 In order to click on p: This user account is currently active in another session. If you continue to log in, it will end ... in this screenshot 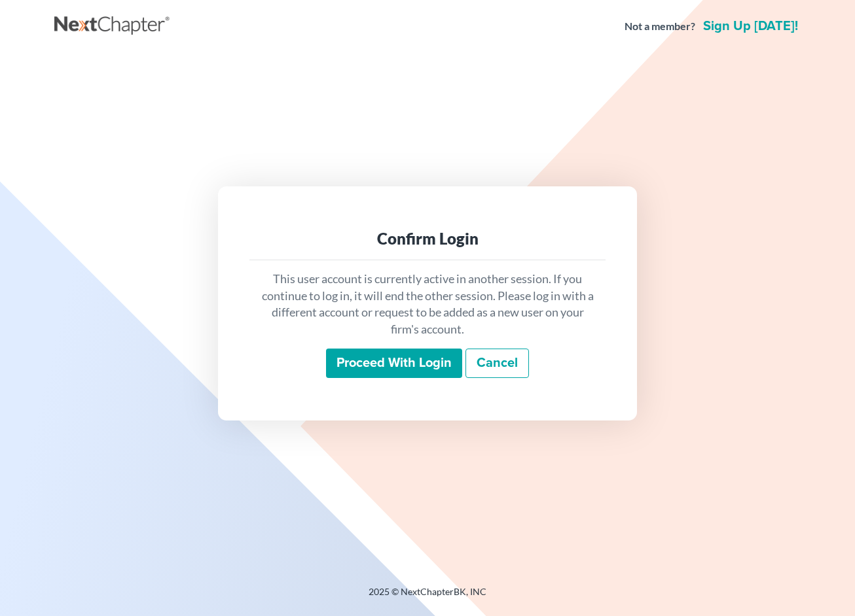, I will do `click(428, 304)`.